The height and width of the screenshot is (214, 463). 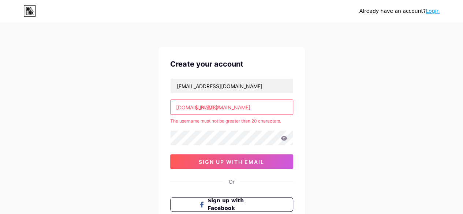 I want to click on div: Already have an account?, so click(x=400, y=11).